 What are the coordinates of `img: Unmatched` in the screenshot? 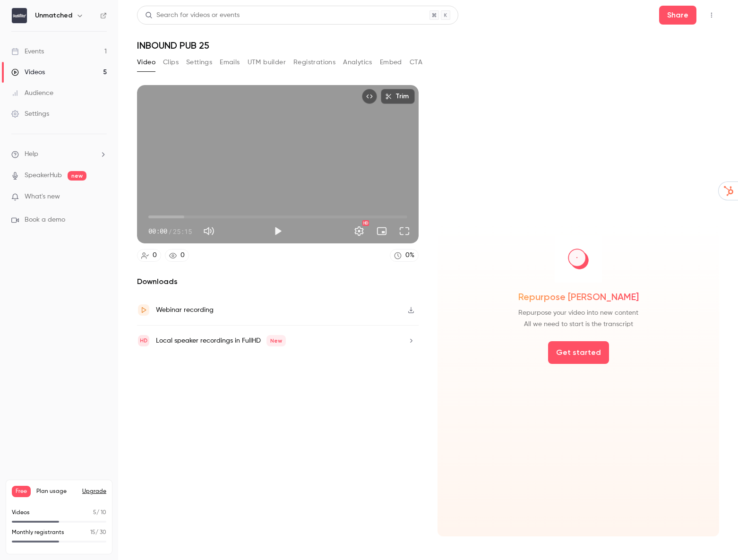 It's located at (19, 16).